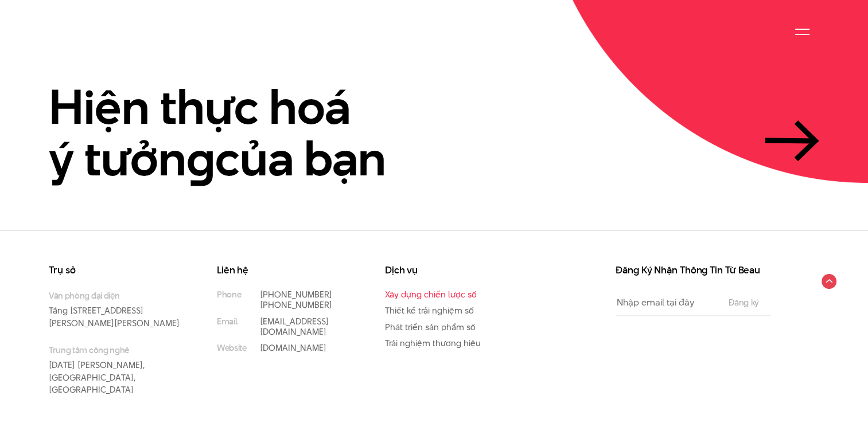  I want to click on small: Website, so click(232, 348).